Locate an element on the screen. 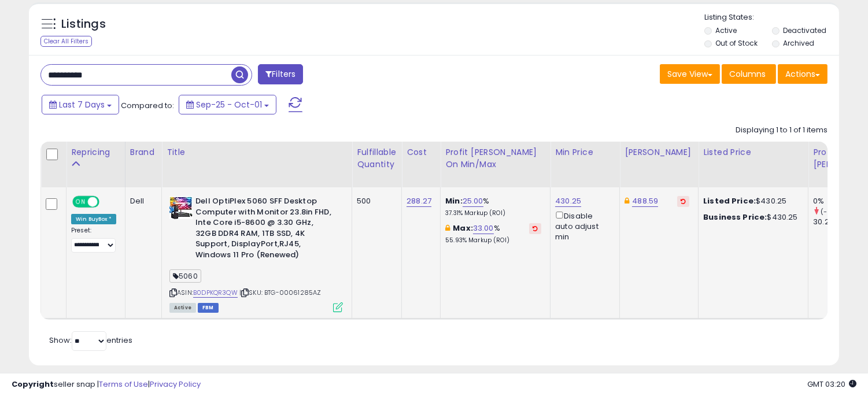 This screenshot has width=868, height=396. div: Clear All Filters is located at coordinates (66, 41).